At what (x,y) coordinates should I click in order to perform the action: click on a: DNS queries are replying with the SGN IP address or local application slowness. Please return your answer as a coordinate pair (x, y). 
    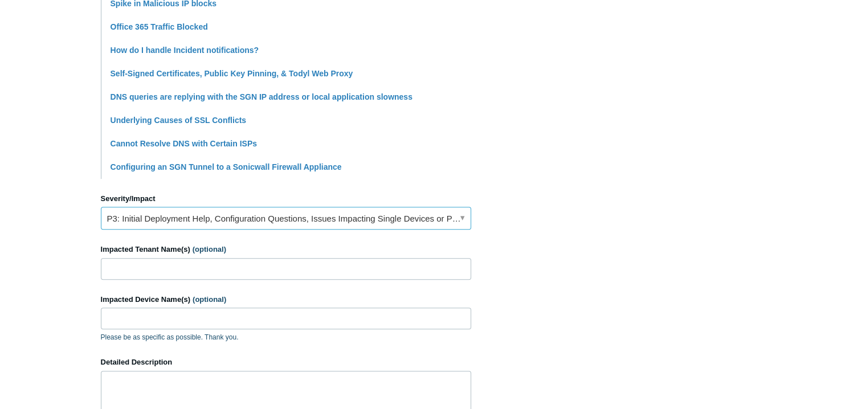
    Looking at the image, I should click on (261, 97).